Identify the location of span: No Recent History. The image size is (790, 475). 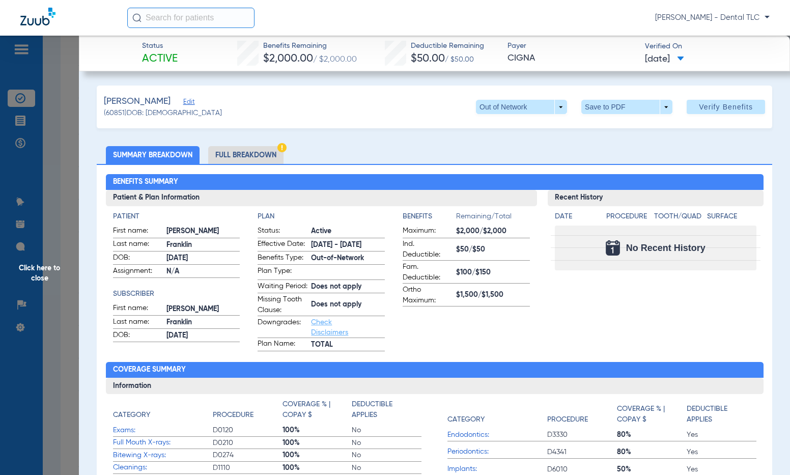
(666, 248).